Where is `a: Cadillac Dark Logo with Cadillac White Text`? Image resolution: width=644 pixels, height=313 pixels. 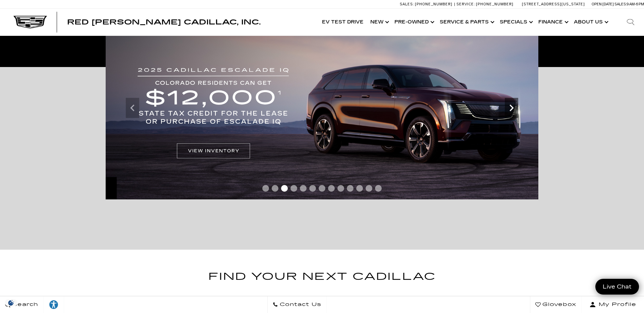
a: Cadillac Dark Logo with Cadillac White Text is located at coordinates (30, 22).